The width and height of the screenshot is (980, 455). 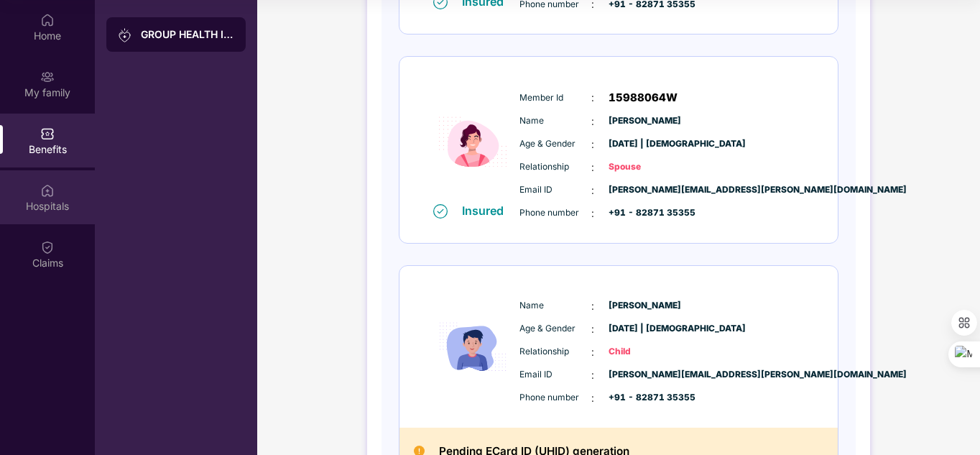 I want to click on img: svg+xml;base64,PHN2ZyBpZD0iSG9tZSIgeG1sbnM9Imh0dHA6Ly93d3cudzMub3JnLzIwMDAvc3ZnIiB3aWR0aD0iMjAiIG..., so click(x=47, y=20).